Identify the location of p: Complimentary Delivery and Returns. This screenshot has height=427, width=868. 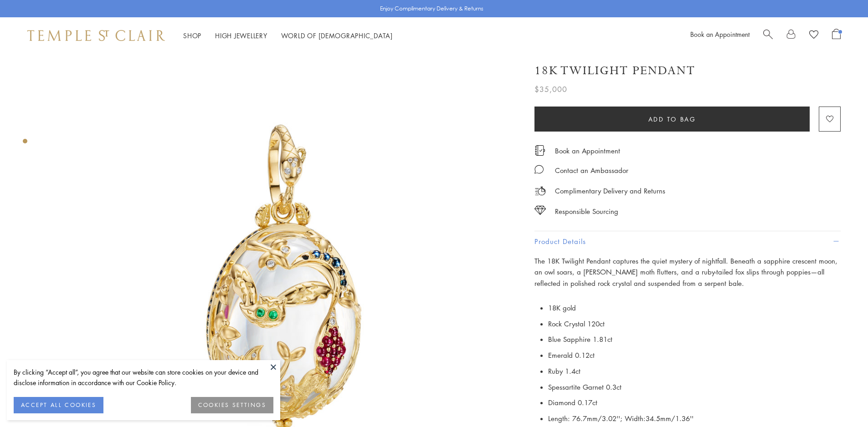
(610, 191).